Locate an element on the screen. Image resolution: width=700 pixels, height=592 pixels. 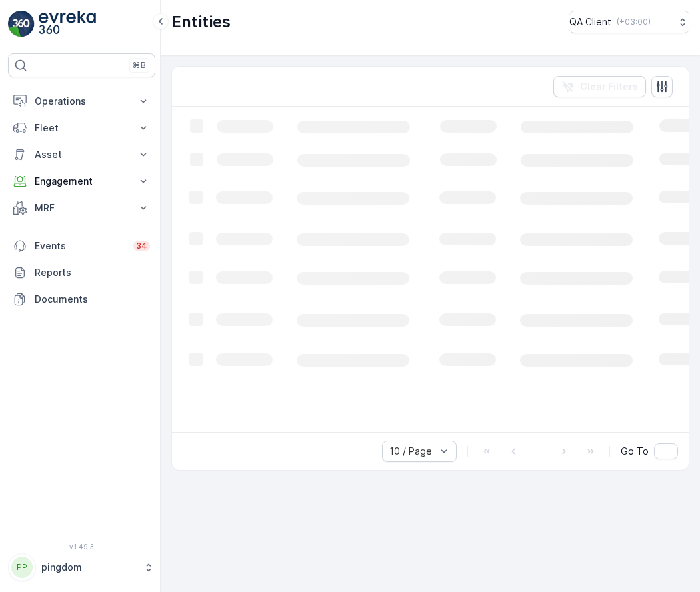
p: Clear Filters is located at coordinates (609, 87).